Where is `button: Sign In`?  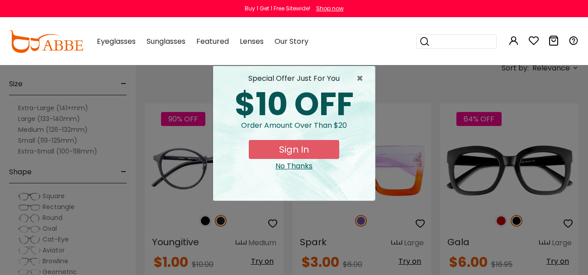 button: Sign In is located at coordinates (294, 150).